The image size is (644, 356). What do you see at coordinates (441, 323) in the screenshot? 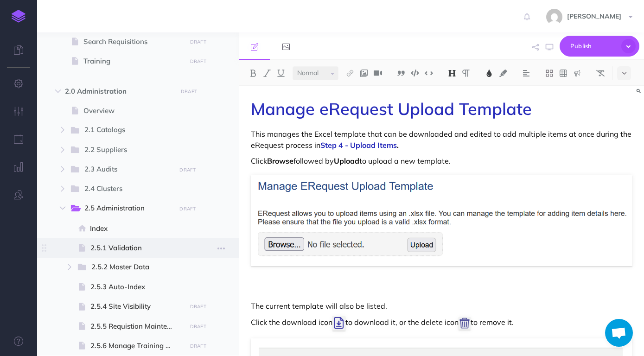
I see `p: Click the download icon to download it, or the delete icon to remove it.` at bounding box center [441, 323].